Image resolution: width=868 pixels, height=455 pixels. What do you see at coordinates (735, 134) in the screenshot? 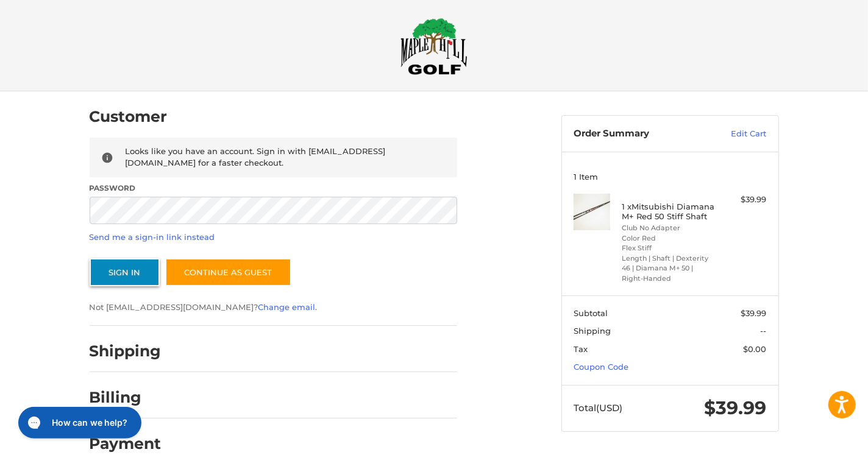
I see `a: Edit Cart` at bounding box center [735, 134].